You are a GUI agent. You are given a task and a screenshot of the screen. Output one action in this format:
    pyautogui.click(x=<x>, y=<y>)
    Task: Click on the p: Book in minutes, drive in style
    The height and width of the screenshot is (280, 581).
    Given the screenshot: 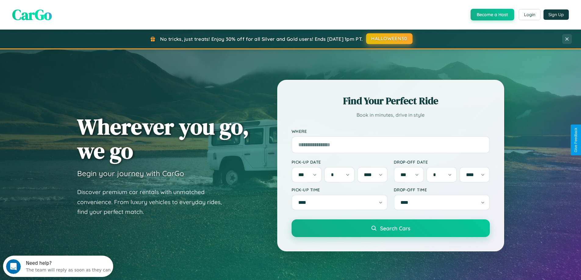 What is the action you would take?
    pyautogui.click(x=390, y=115)
    